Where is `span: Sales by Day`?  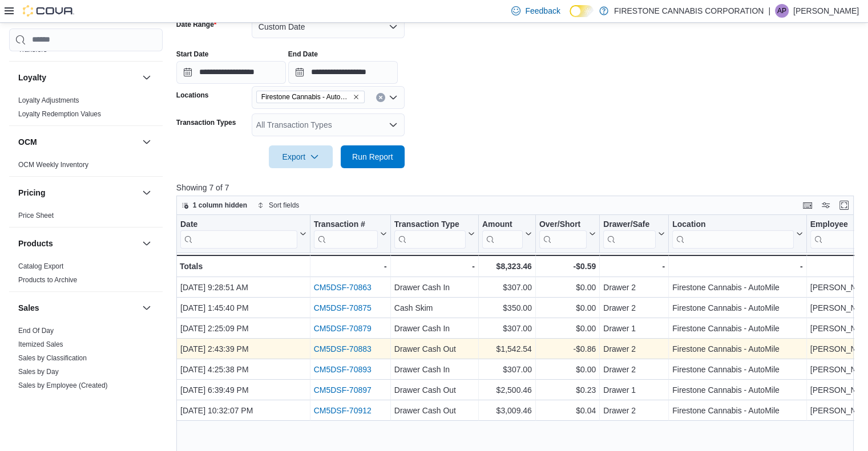
span: Sales by Day is located at coordinates (38, 373).